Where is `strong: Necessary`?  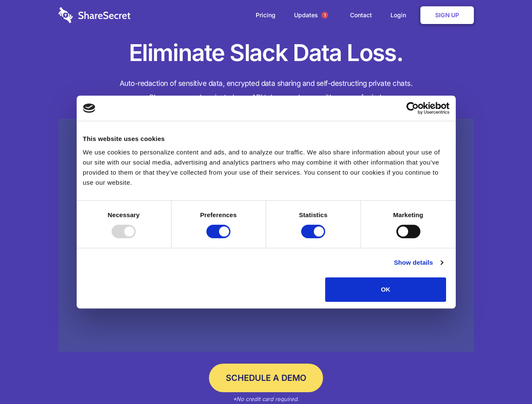 strong: Necessary is located at coordinates (124, 215).